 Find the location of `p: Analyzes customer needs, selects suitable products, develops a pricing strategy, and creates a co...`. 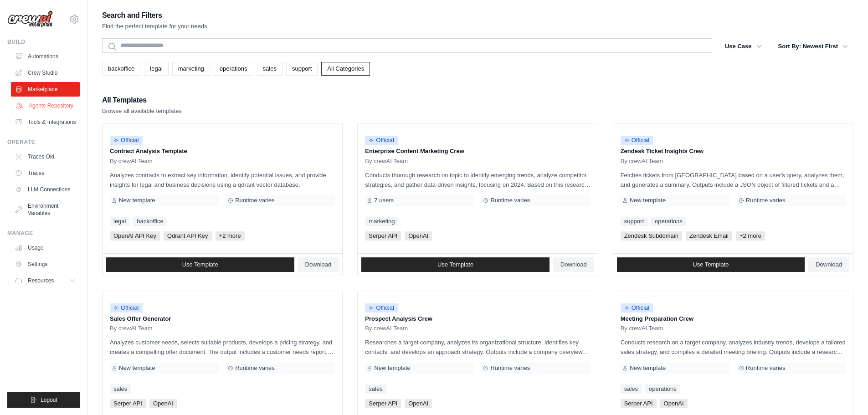

p: Analyzes customer needs, selects suitable products, develops a pricing strategy, and creates a co... is located at coordinates (222, 347).